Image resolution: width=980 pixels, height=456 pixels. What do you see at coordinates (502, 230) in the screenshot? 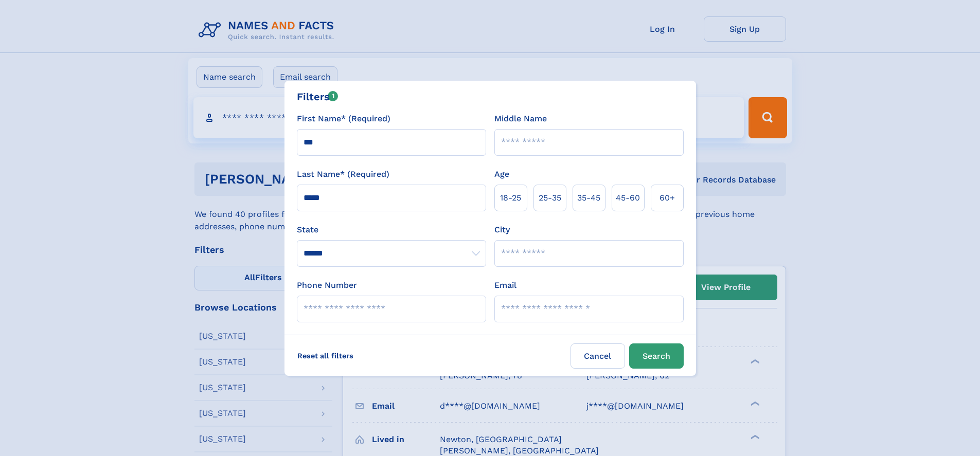
I see `label: City` at bounding box center [502, 230].